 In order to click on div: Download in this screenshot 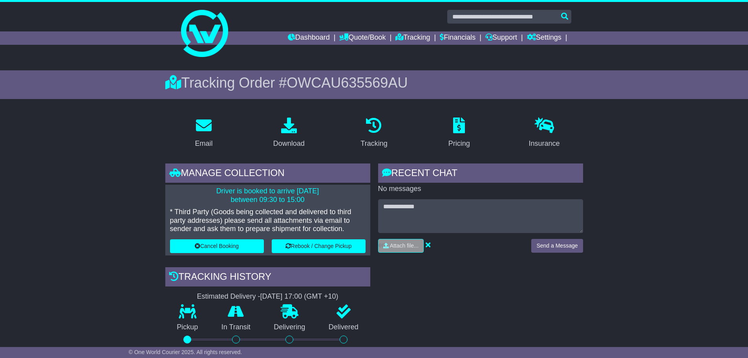, I will do `click(289, 143)`.